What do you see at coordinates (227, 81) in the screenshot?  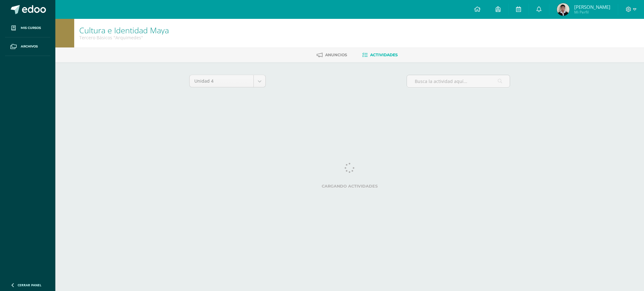 I see `a: Unidad 4` at bounding box center [227, 81].